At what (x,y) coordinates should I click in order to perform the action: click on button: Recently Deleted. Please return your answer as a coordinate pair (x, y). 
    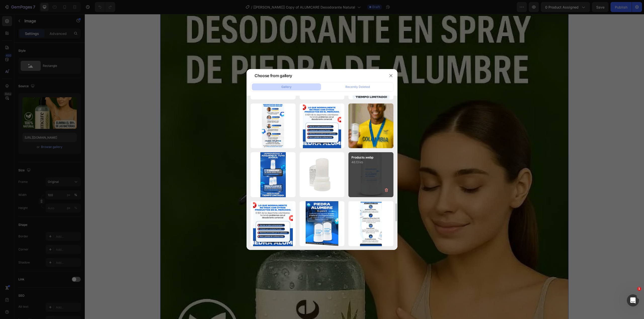
    Looking at the image, I should click on (358, 87).